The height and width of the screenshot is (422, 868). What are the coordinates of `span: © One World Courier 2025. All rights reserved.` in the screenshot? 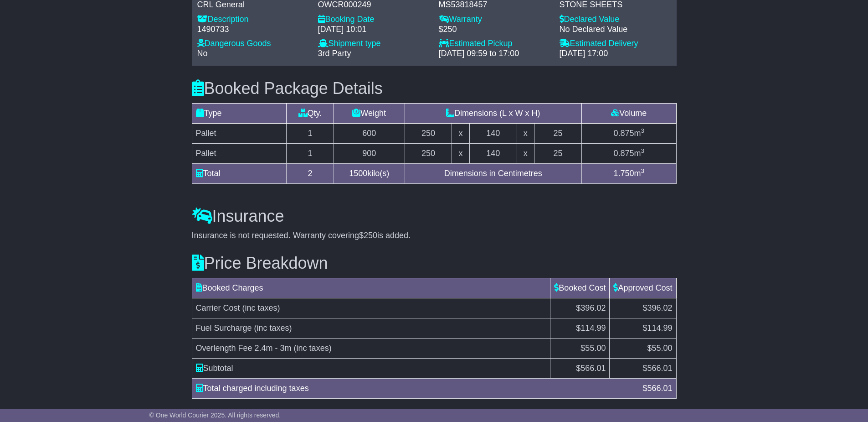 It's located at (215, 415).